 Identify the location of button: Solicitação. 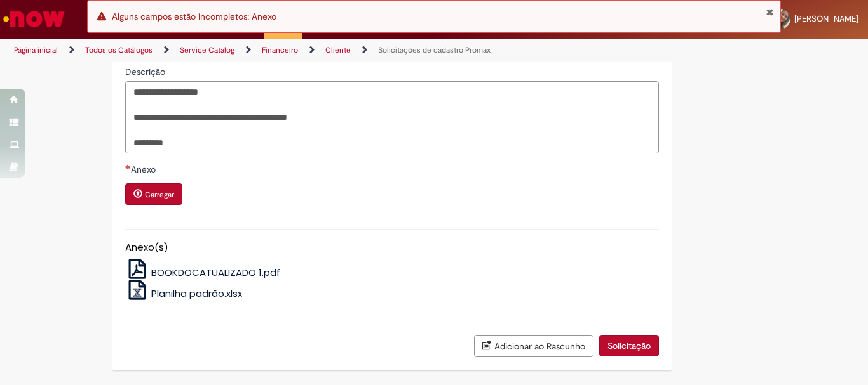
(629, 346).